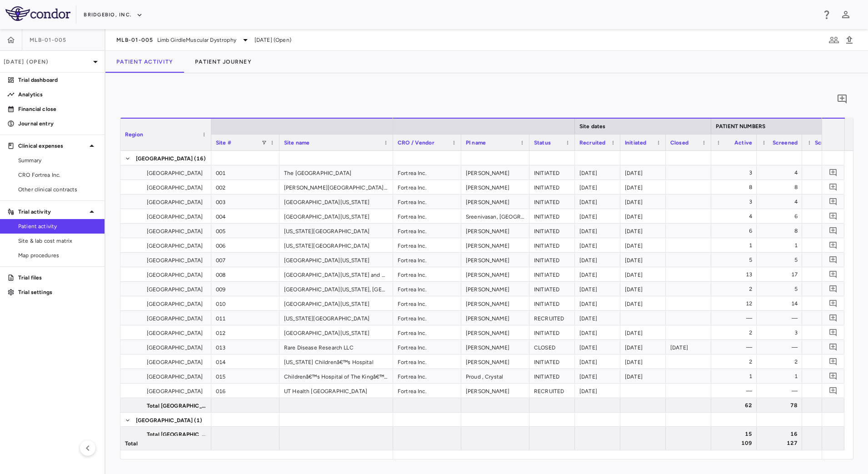 This screenshot has width=868, height=474. What do you see at coordinates (736, 275) in the screenshot?
I see `div: 13` at bounding box center [736, 275].